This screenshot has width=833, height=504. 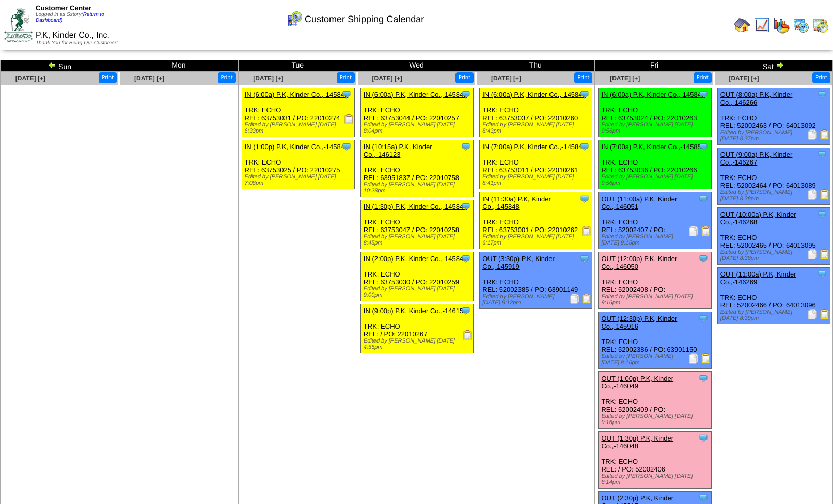 I want to click on div: TRK: ECHO REL: 63753025 / PO: 22010275, so click(x=298, y=164).